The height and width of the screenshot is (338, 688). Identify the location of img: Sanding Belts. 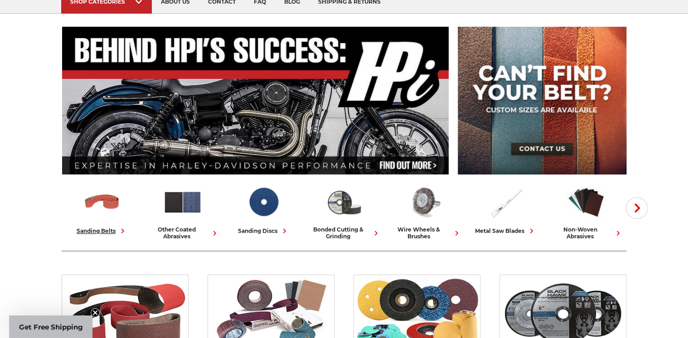
(102, 202).